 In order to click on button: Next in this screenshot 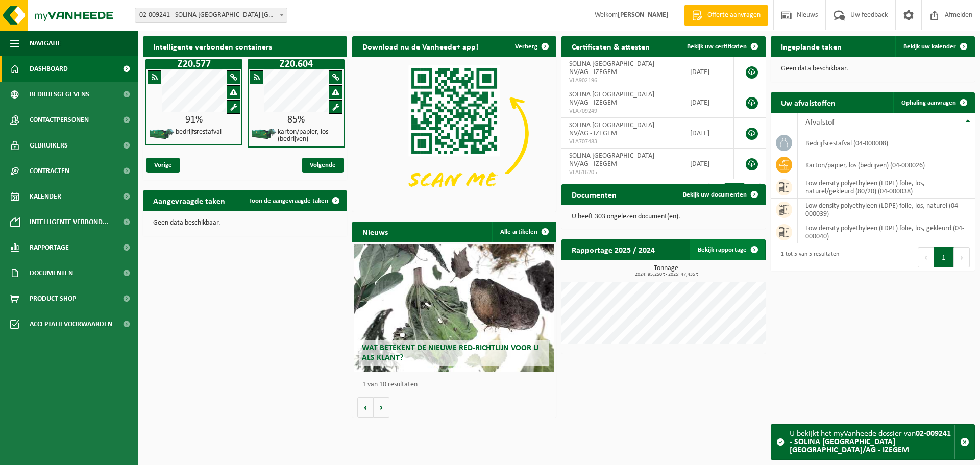, I will do `click(962, 258)`.